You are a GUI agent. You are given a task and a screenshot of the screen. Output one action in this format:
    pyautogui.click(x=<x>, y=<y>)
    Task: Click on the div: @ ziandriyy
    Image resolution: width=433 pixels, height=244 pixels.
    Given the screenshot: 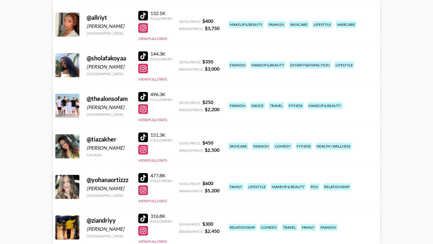 What is the action you would take?
    pyautogui.click(x=109, y=221)
    